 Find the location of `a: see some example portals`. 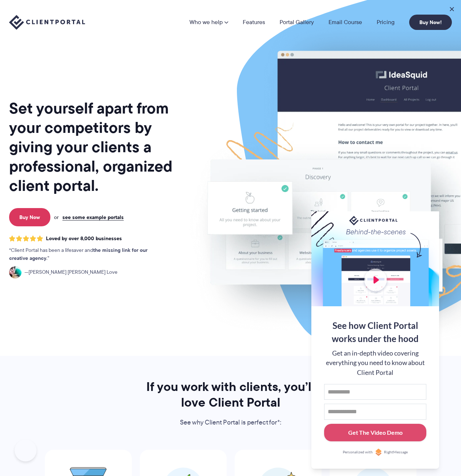

a: see some example portals is located at coordinates (93, 217).